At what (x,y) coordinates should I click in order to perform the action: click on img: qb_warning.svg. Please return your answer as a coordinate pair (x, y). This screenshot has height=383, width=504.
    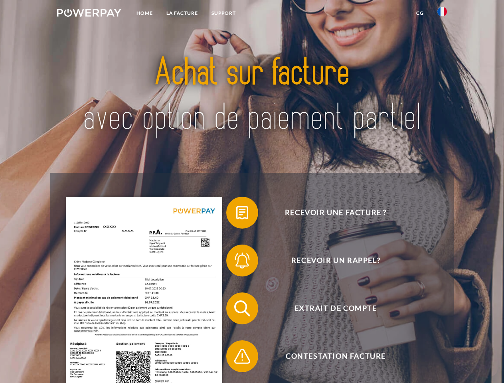
    Looking at the image, I should click on (242, 357).